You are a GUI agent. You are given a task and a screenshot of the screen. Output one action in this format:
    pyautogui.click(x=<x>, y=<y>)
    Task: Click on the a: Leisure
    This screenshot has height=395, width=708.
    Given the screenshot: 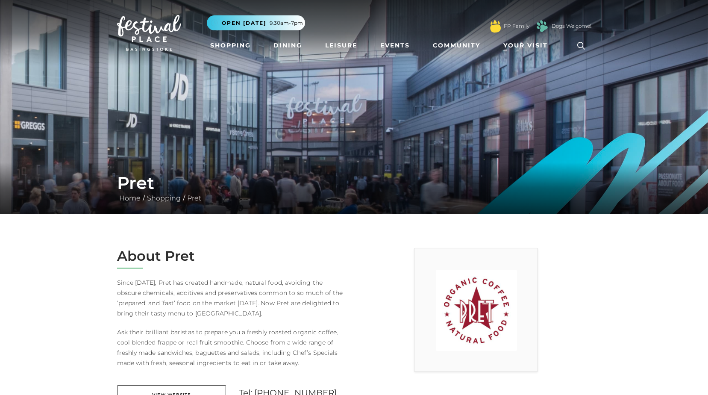 What is the action you would take?
    pyautogui.click(x=341, y=45)
    